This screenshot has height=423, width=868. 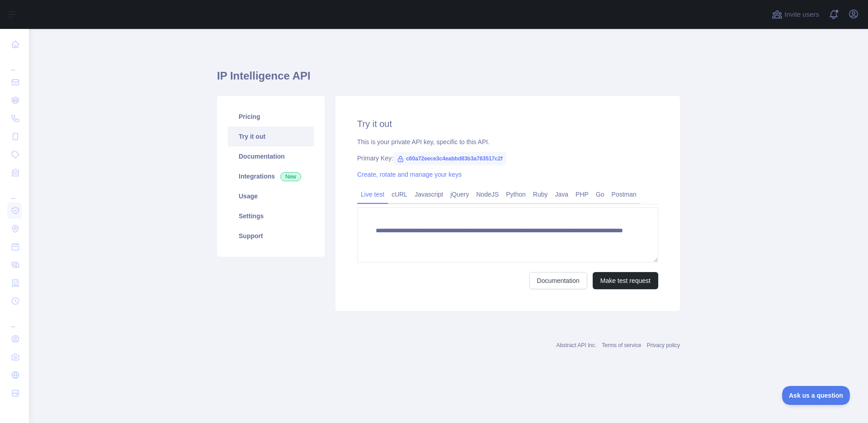 I want to click on a: Ruby, so click(x=540, y=194).